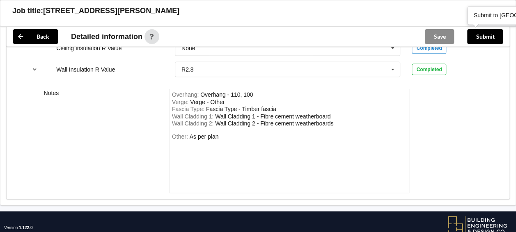  I want to click on div: None, so click(188, 48).